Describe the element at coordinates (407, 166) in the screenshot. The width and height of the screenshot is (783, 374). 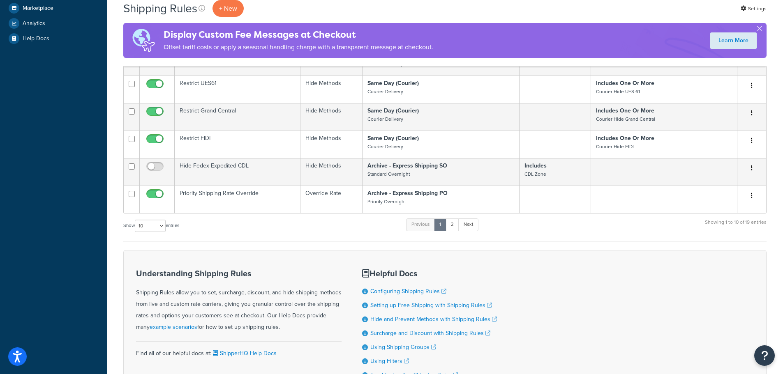
I see `strong: Archive - Express Shipping SO` at that location.